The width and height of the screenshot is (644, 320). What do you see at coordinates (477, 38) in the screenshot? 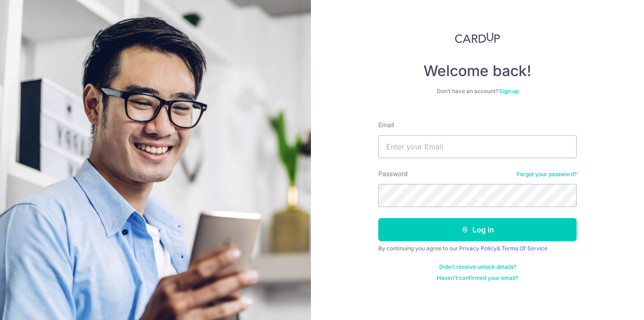
I see `img: CardUp Logo` at bounding box center [477, 38].